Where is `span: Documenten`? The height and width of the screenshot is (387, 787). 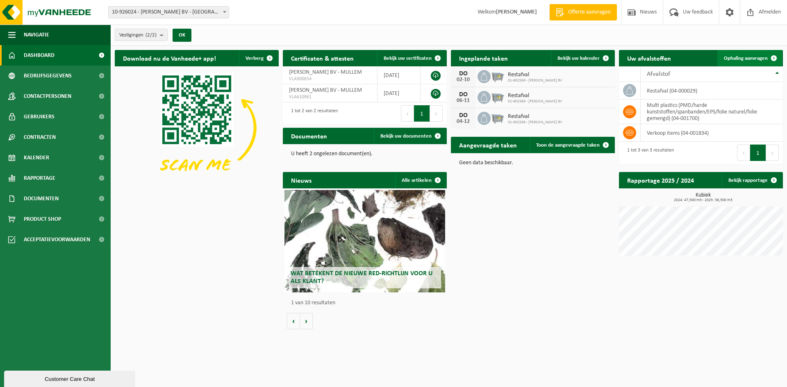
span: Documenten is located at coordinates (41, 199).